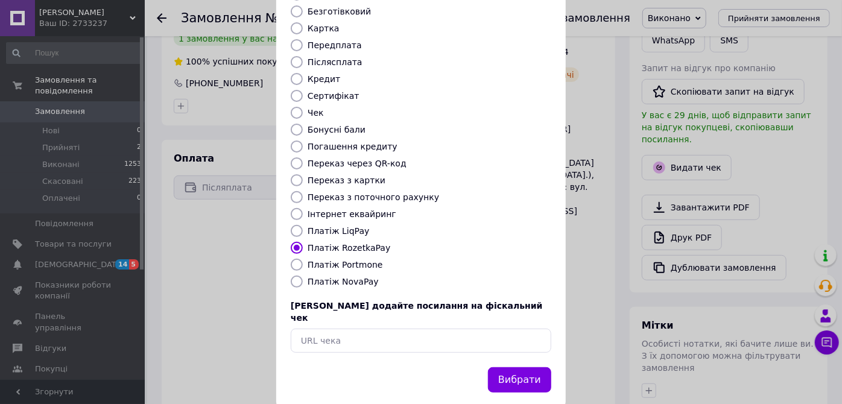 The image size is (842, 404). Describe the element at coordinates (323, 28) in the screenshot. I see `label: Картка` at that location.